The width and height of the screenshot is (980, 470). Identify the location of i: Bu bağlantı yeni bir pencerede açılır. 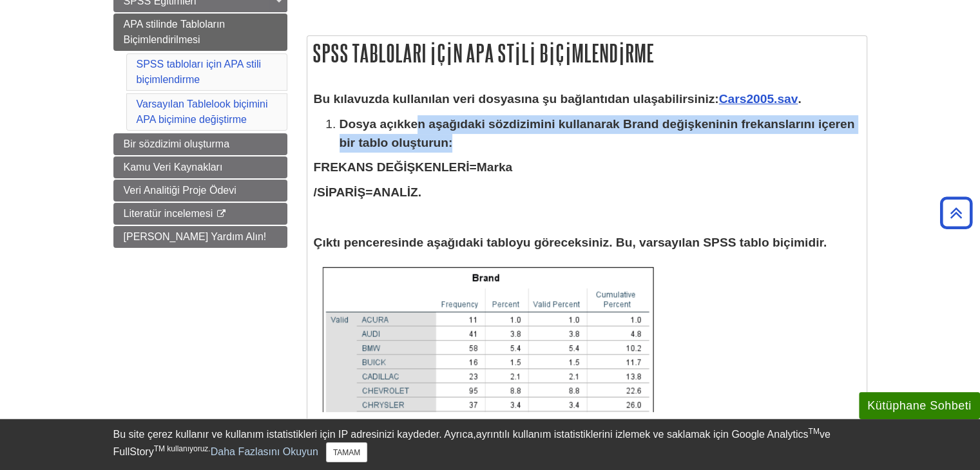
(221, 214).